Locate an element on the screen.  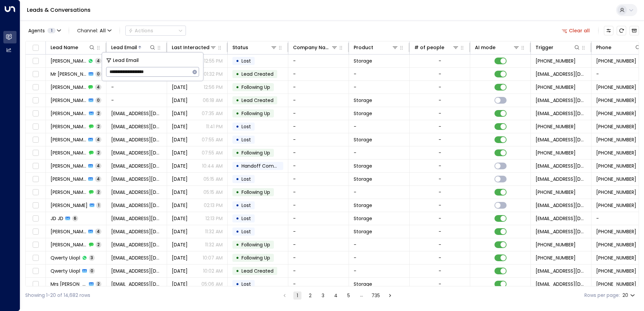
span: +441234456789 is located at coordinates (616, 245).